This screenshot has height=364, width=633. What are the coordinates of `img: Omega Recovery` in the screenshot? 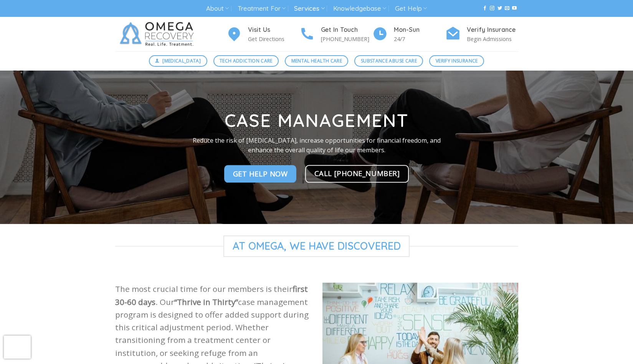 It's located at (158, 34).